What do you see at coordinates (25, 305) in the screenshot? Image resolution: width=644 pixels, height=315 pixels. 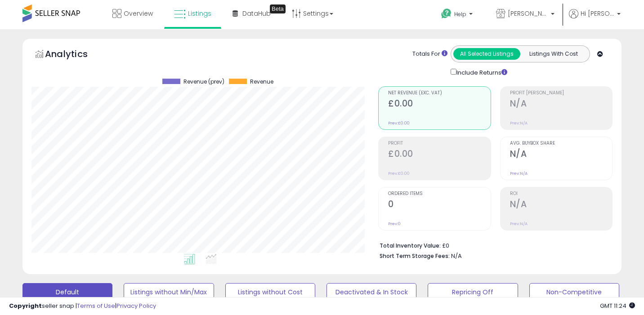 I see `strong: Copyright` at bounding box center [25, 305].